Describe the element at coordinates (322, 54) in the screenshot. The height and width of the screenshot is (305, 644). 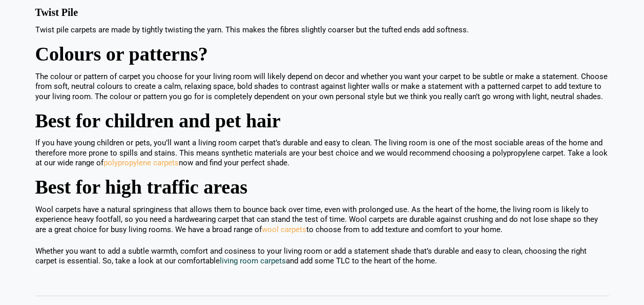
I see `h2: Colours or patterns?` at that location.